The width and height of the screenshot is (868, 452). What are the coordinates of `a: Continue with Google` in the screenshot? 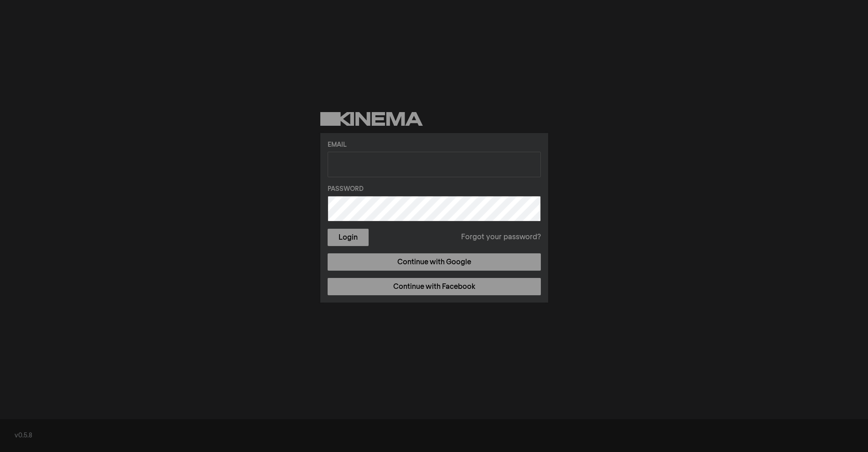 It's located at (434, 262).